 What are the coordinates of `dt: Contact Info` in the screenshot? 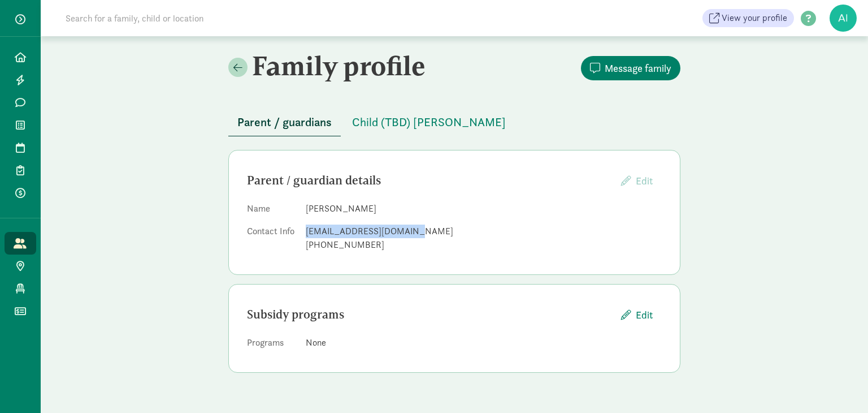 It's located at (272, 240).